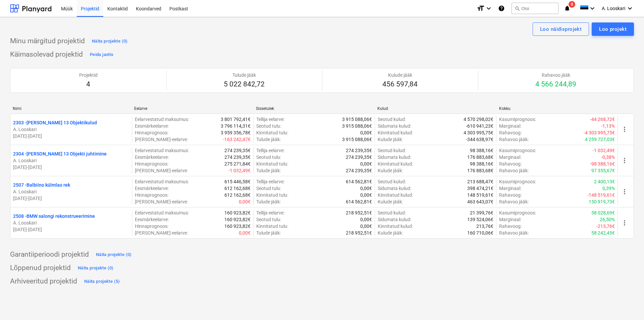 The image size is (644, 320). I want to click on p: 3 801 792,41€, so click(236, 120).